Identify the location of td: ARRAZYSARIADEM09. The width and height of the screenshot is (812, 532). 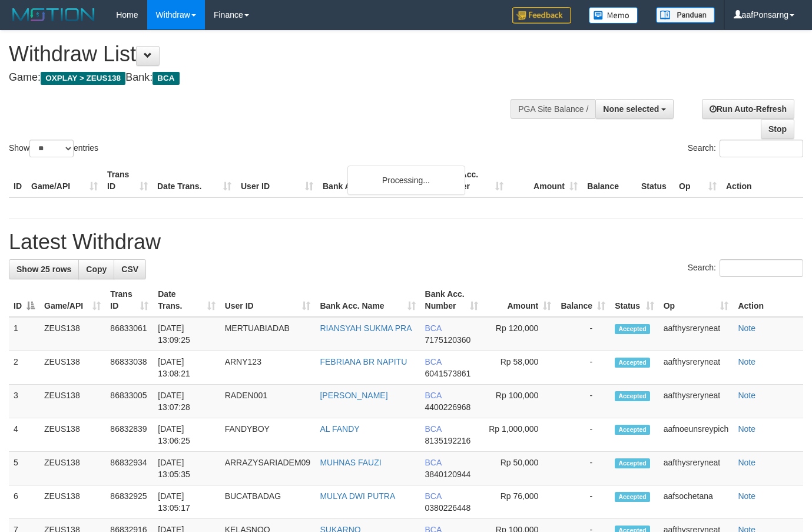
(268, 468).